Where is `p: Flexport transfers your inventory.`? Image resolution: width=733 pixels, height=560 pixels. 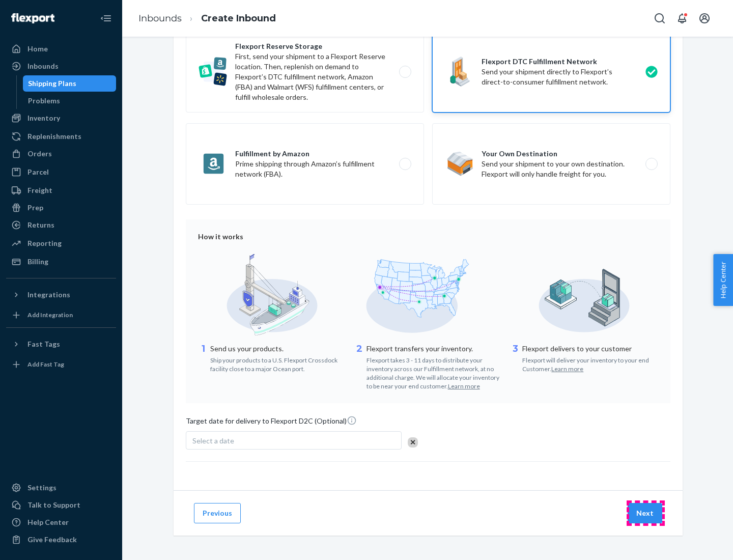
p: Flexport transfers your inventory. is located at coordinates (434, 349).